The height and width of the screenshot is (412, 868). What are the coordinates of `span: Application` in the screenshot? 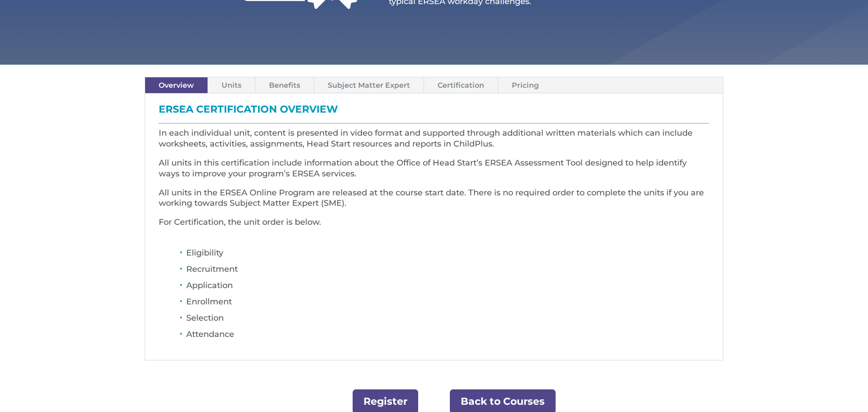 It's located at (209, 285).